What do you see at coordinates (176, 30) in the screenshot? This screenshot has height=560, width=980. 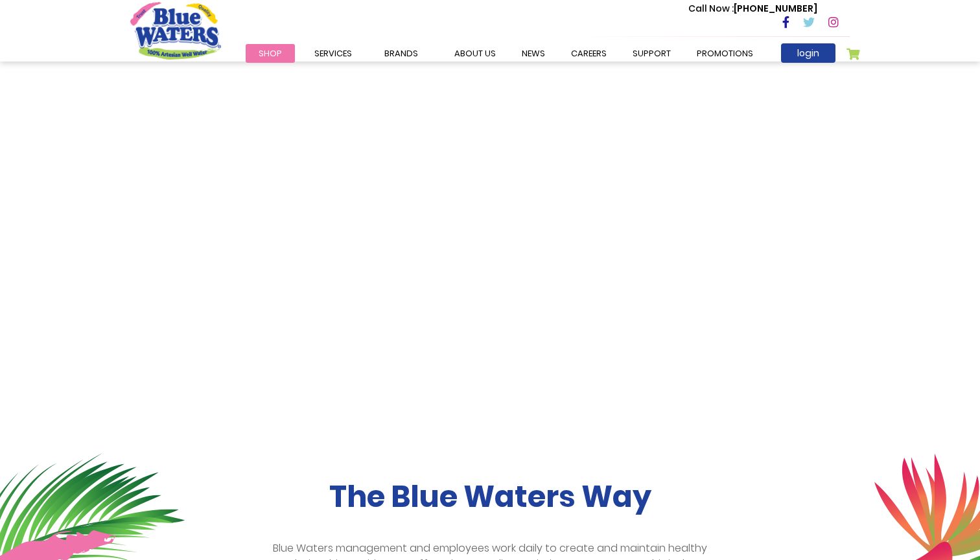 I see `a: store logo` at bounding box center [176, 30].